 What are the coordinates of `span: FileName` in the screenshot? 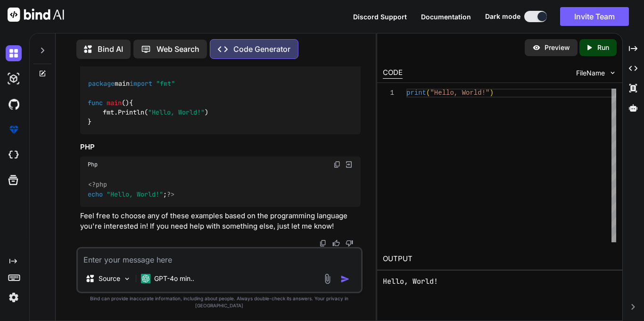 It's located at (590, 73).